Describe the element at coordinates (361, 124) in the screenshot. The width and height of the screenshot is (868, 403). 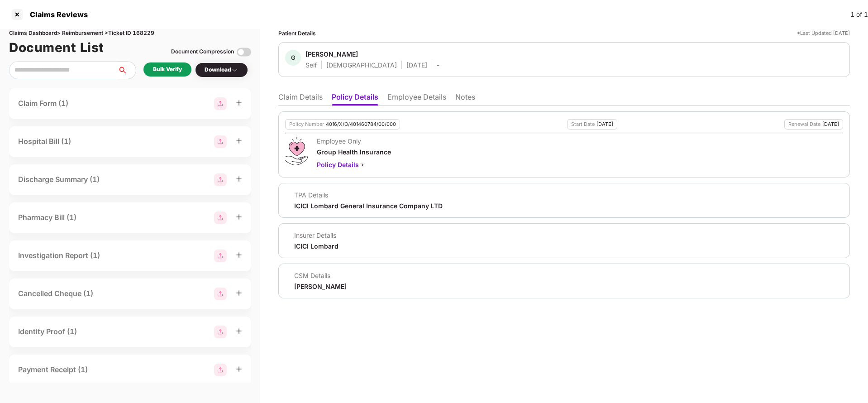
I see `div: 4016/X/O/401460784/00/000` at that location.